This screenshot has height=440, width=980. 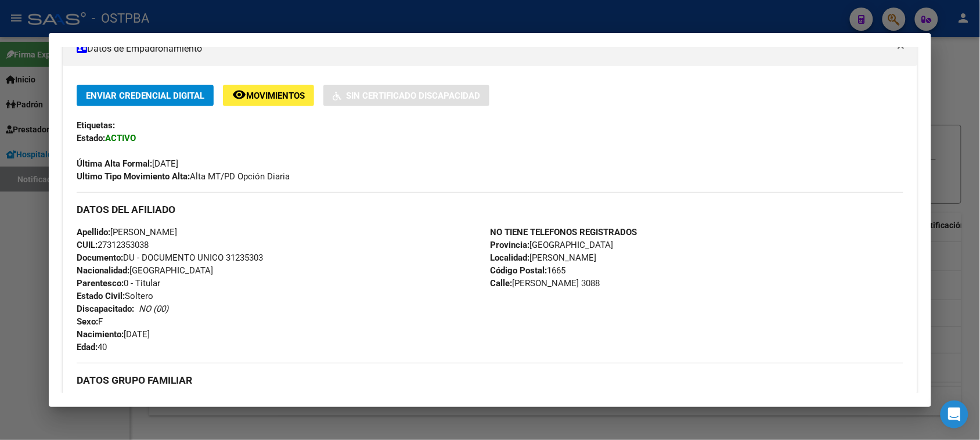 I want to click on strong: Ultimo Tipo Movimiento Alta:, so click(x=133, y=177).